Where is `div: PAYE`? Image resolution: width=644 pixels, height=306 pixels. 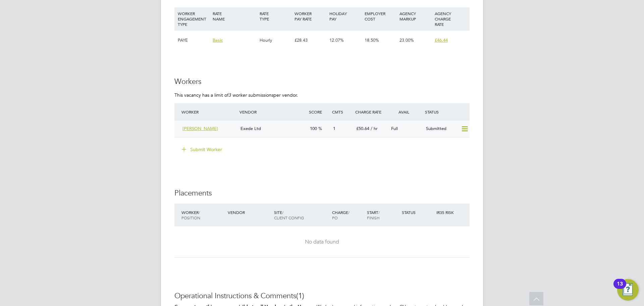 div: PAYE is located at coordinates (194, 40).